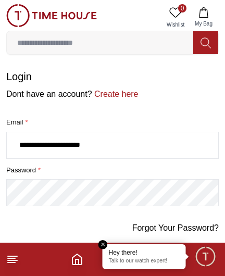  What do you see at coordinates (77, 260) in the screenshot?
I see `a: Home` at bounding box center [77, 260].